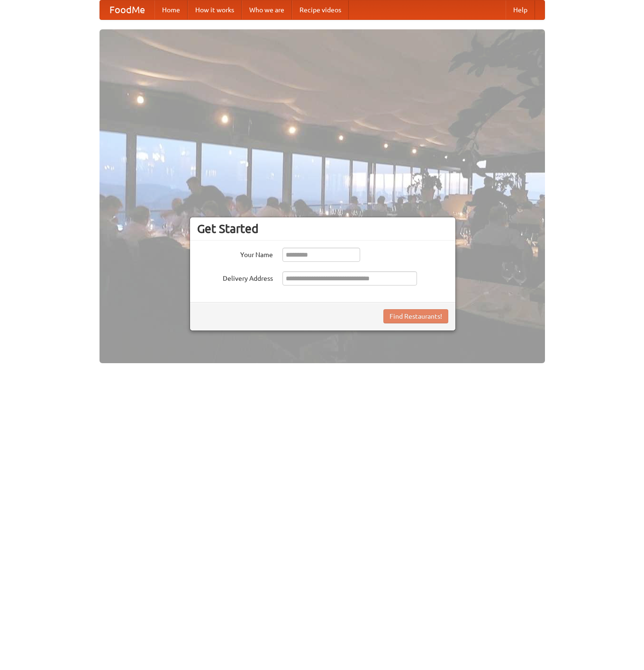 The height and width of the screenshot is (670, 644). What do you see at coordinates (171, 10) in the screenshot?
I see `a: Home` at bounding box center [171, 10].